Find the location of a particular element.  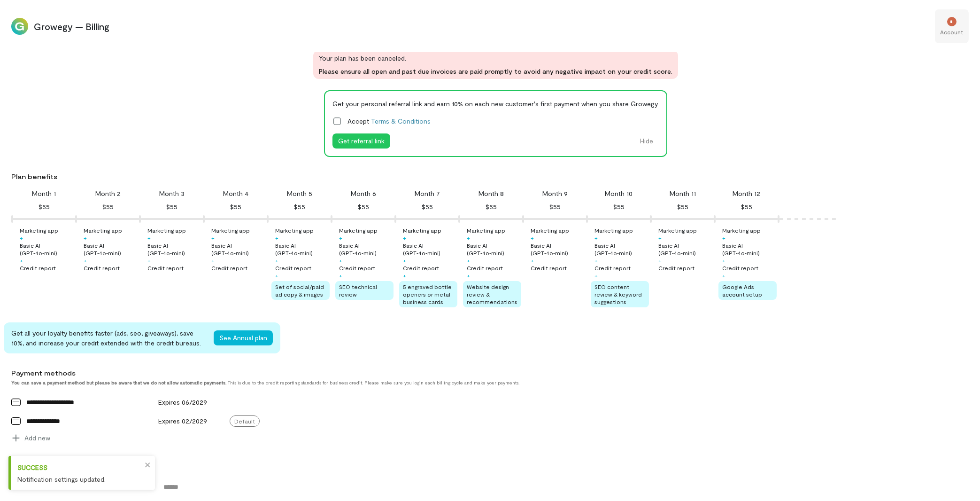

span: SEO technical review is located at coordinates (358, 290).